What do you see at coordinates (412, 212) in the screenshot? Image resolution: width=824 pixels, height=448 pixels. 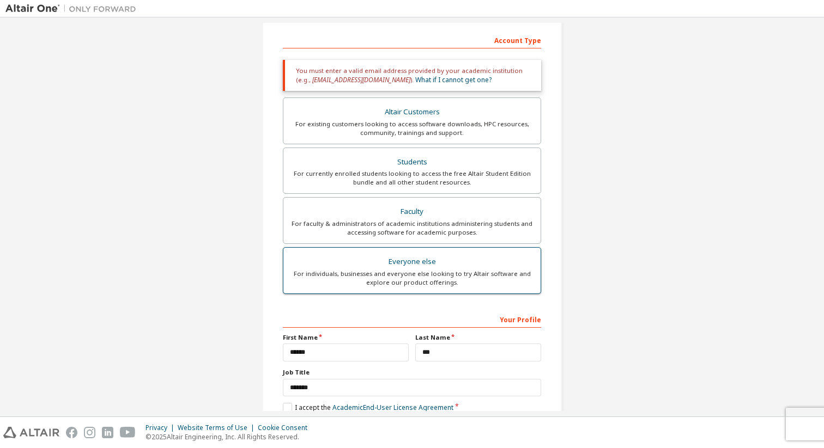 I see `div: Faculty` at bounding box center [412, 212].